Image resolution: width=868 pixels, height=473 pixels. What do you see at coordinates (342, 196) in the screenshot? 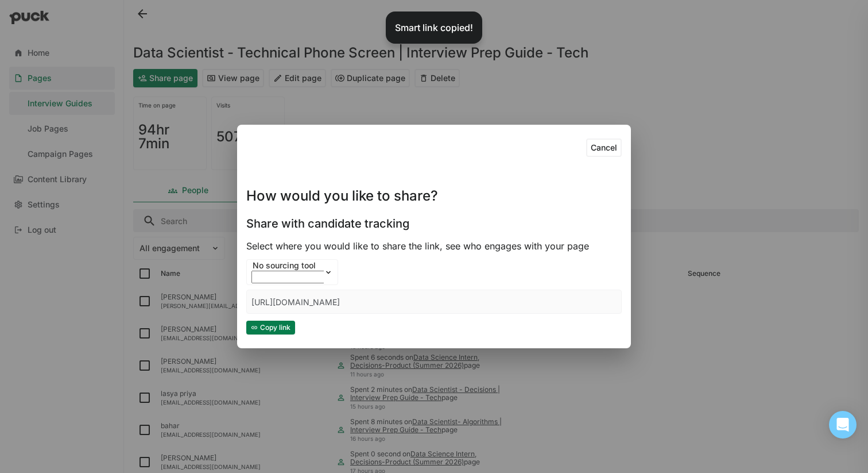
I see `h1: How would you like to share?` at bounding box center [342, 196].